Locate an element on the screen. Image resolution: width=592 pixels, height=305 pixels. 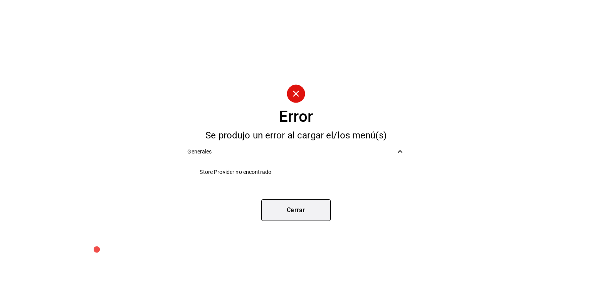
div: Se produjo un error al cargar el/los menú(s) is located at coordinates (296, 135).